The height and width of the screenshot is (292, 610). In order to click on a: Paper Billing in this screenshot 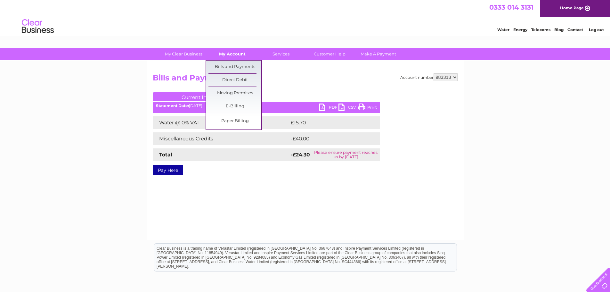, I will do `click(235, 121)`.